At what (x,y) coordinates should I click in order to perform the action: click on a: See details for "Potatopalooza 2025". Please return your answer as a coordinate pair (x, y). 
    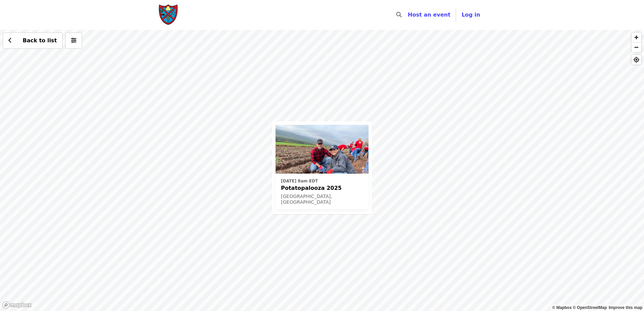
    Looking at the image, I should click on (322, 167).